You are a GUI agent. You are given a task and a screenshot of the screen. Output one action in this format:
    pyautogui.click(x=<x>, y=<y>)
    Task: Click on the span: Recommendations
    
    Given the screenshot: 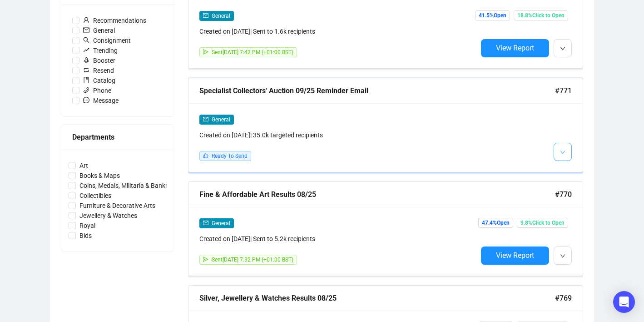 What is the action you would take?
    pyautogui.click(x=114, y=21)
    